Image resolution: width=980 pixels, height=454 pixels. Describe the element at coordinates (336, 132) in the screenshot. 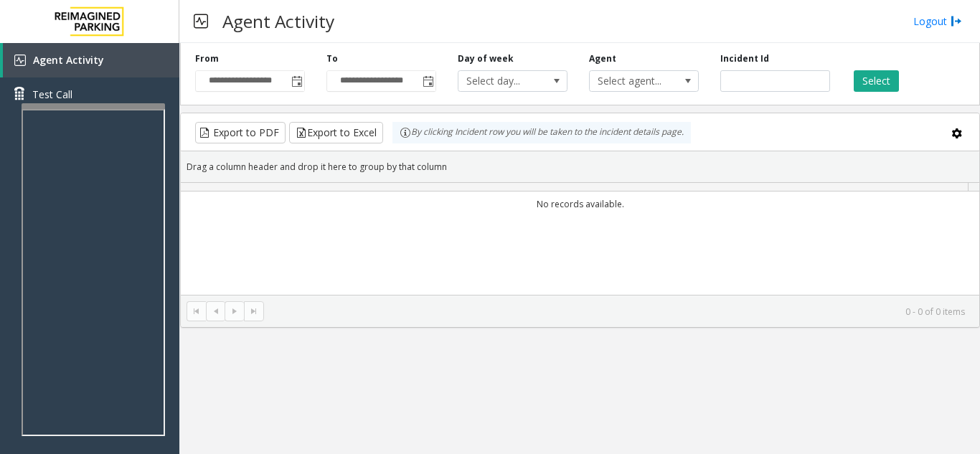

I see `button: Export to Excel` at that location.